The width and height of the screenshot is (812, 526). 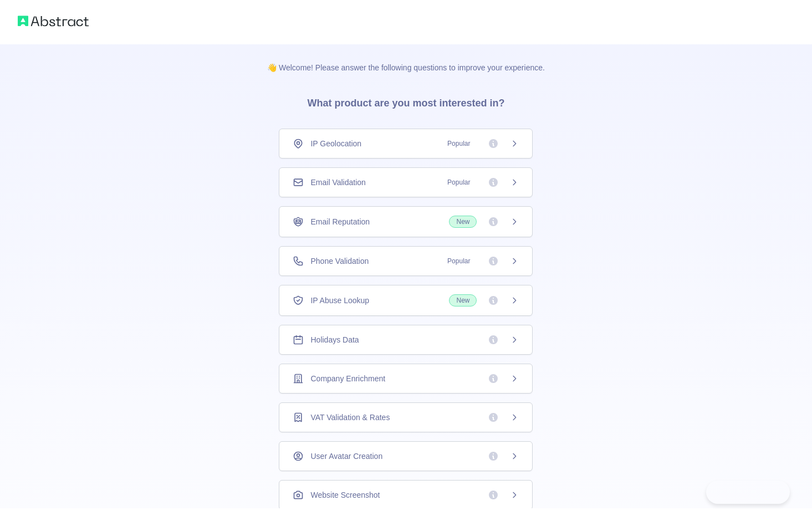 What do you see at coordinates (337, 183) in the screenshot?
I see `span: Email Validation` at bounding box center [337, 183].